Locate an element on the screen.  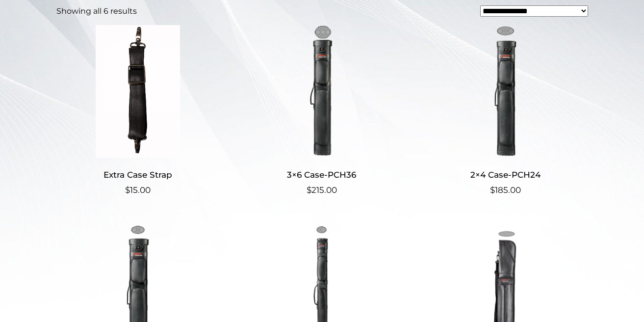
a: Extra Case Strap $15.00 is located at coordinates (138, 111).